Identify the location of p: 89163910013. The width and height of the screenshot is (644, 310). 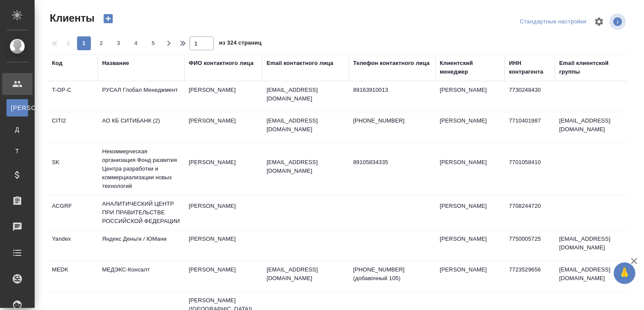
(392, 90).